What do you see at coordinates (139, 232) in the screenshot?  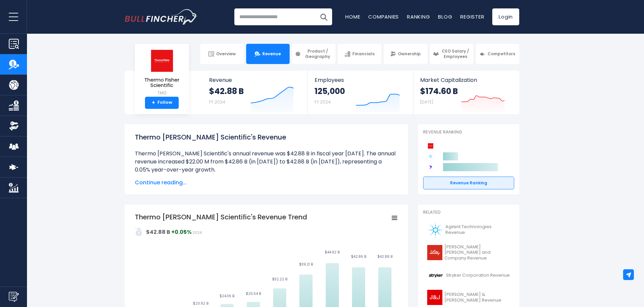 I see `img: addasd` at bounding box center [139, 232].